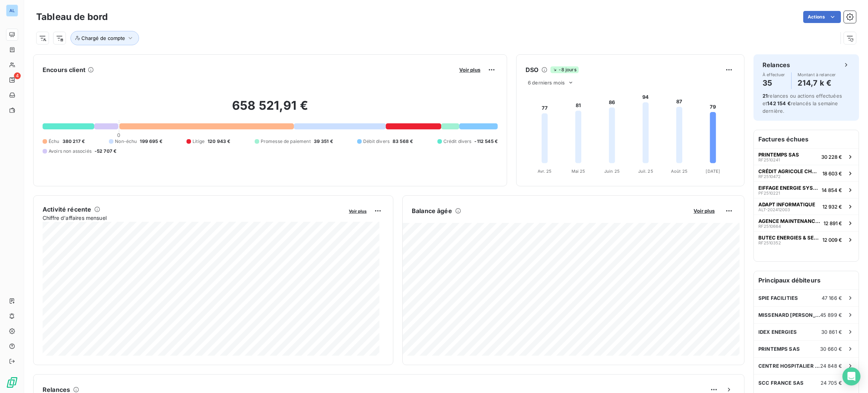  What do you see at coordinates (432, 211) in the screenshot?
I see `h6: Balance âgée` at bounding box center [432, 211].